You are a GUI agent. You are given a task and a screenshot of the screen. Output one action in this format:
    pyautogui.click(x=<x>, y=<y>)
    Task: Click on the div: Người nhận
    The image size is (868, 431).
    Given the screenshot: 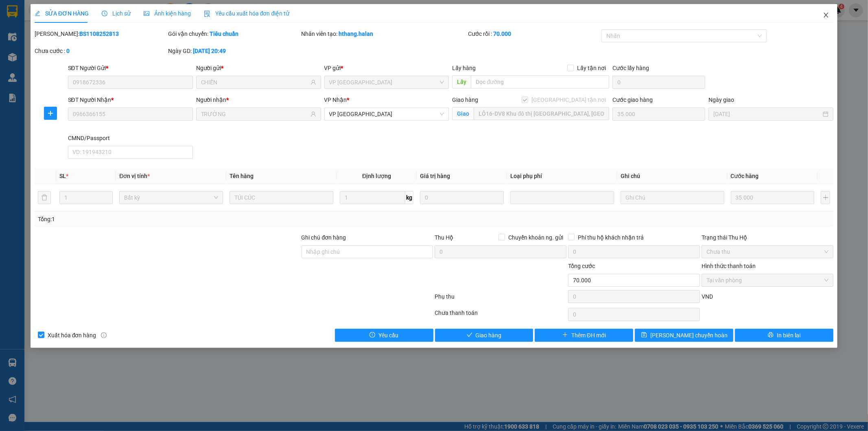 What is the action you would take?
    pyautogui.click(x=258, y=100)
    